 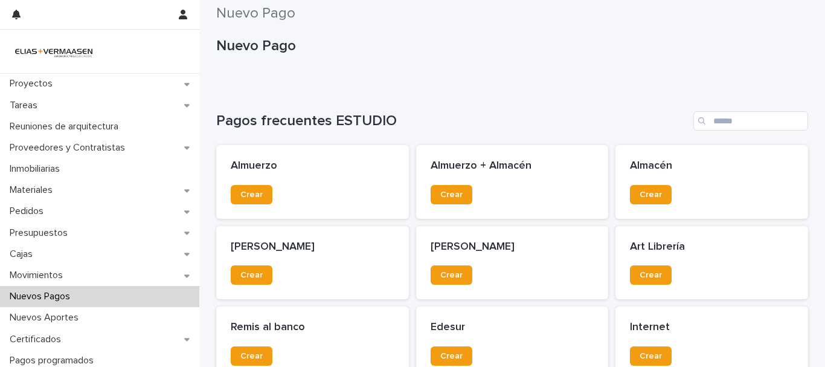 What do you see at coordinates (312, 166) in the screenshot?
I see `p: Almuerzo` at bounding box center [312, 166].